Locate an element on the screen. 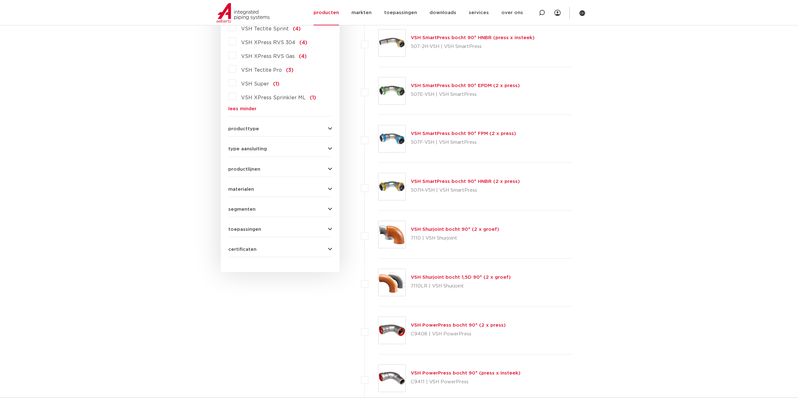 This screenshot has width=798, height=398. span: VSH Super is located at coordinates (255, 84).